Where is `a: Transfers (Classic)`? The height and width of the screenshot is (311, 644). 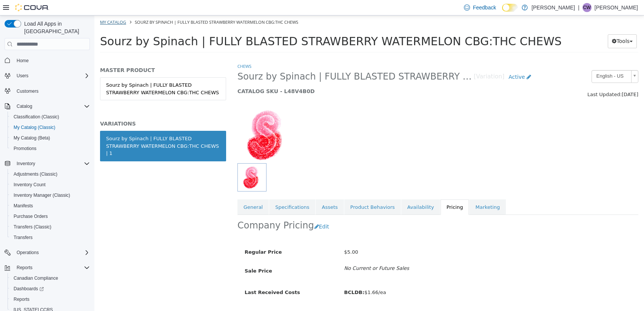 a: Transfers (Classic) is located at coordinates (32, 227).